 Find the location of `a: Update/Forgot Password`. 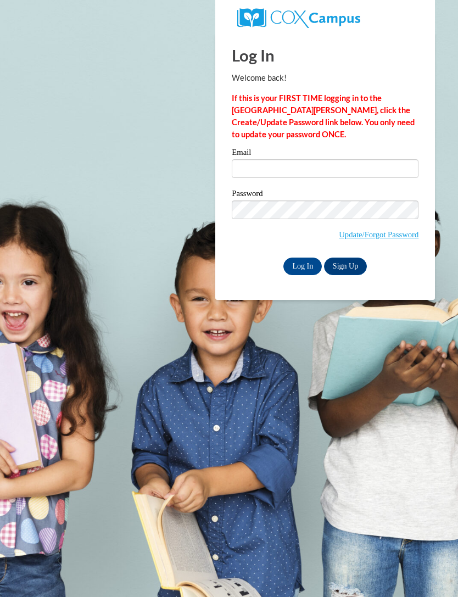

a: Update/Forgot Password is located at coordinates (379, 235).